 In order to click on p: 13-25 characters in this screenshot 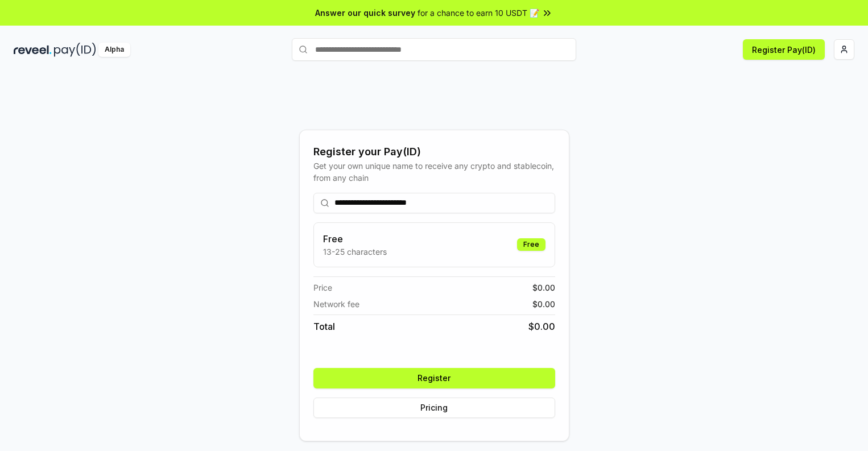, I will do `click(355, 252)`.